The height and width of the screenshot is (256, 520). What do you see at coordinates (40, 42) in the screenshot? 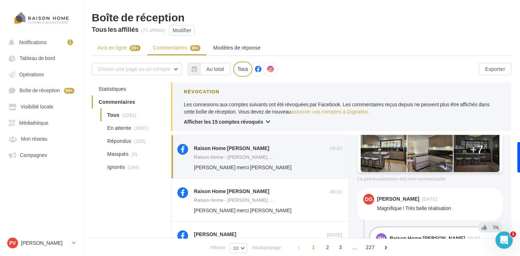
I see `button: Notifications 1` at bounding box center [40, 42].